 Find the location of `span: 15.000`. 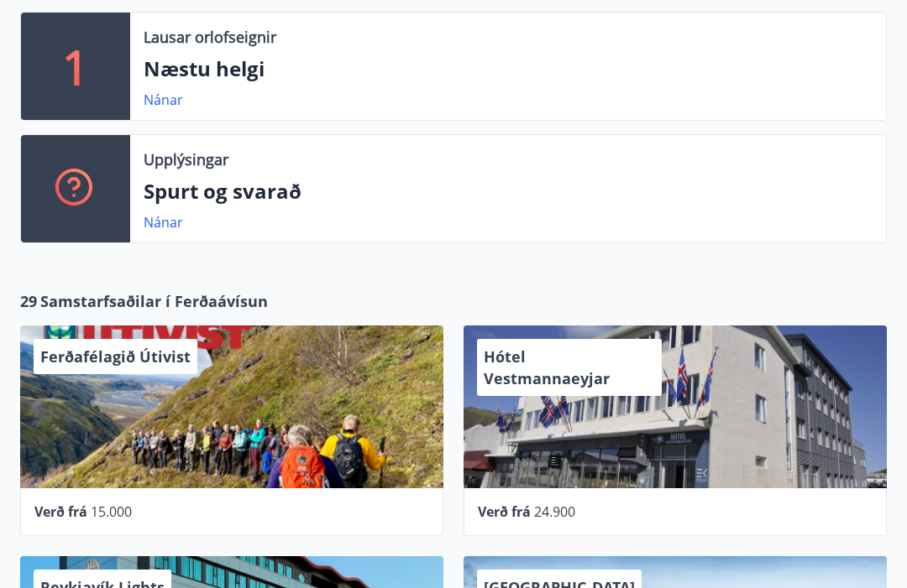

span: 15.000 is located at coordinates (111, 512).